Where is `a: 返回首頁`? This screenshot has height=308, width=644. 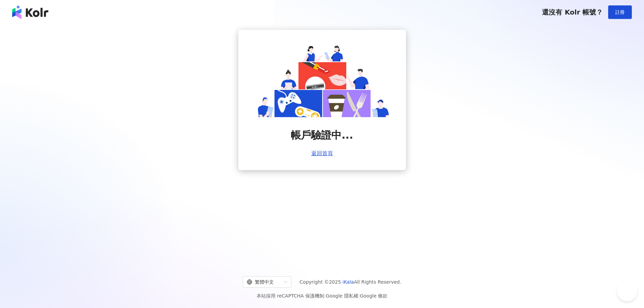 a: 返回首頁 is located at coordinates (322, 153).